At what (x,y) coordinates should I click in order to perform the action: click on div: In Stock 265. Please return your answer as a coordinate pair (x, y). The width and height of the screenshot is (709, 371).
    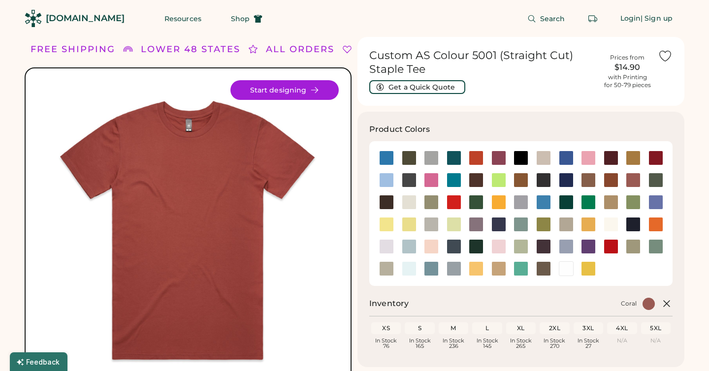
    Looking at the image, I should click on (521, 344).